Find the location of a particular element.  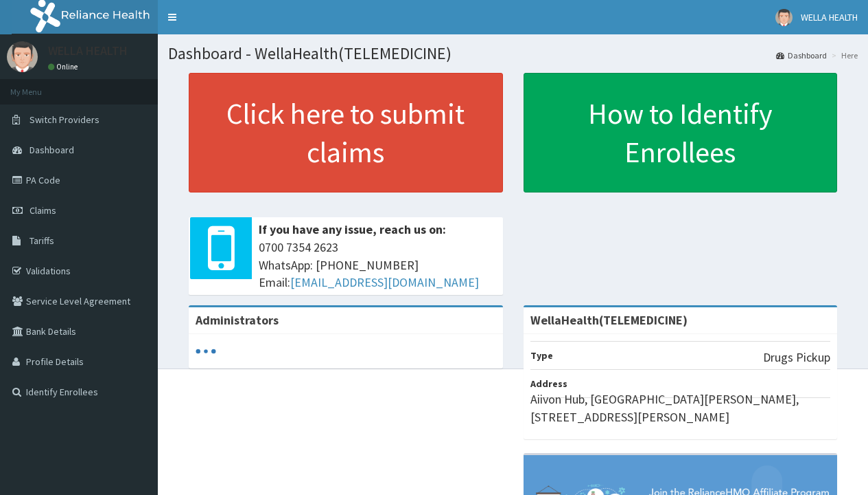

span: Tariffs is located at coordinates (41, 240).